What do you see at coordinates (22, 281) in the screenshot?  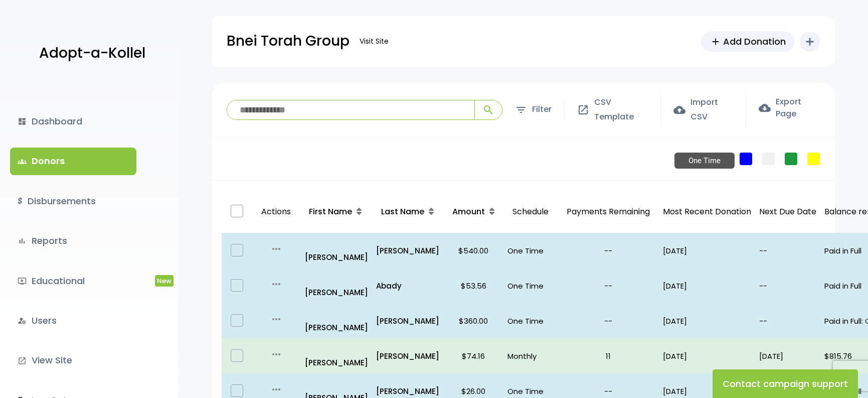 I see `i: ondemand_video` at bounding box center [22, 281].